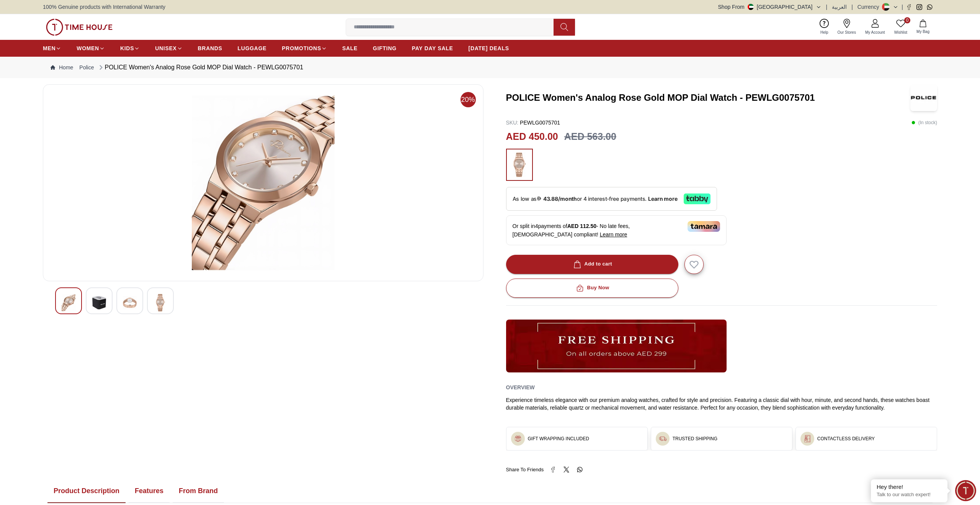 The image size is (980, 505). What do you see at coordinates (966, 491) in the screenshot?
I see `div: Chat Widget` at bounding box center [966, 491].